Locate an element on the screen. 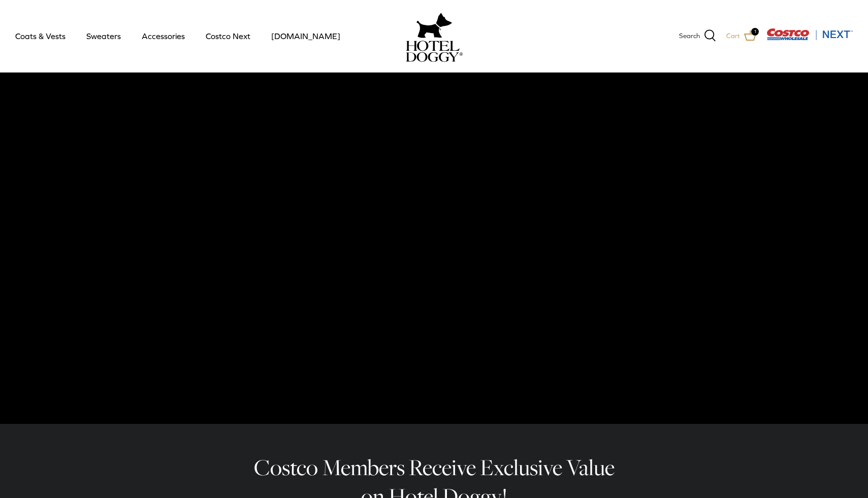  img: hoteldoggy.com is located at coordinates (434, 26).